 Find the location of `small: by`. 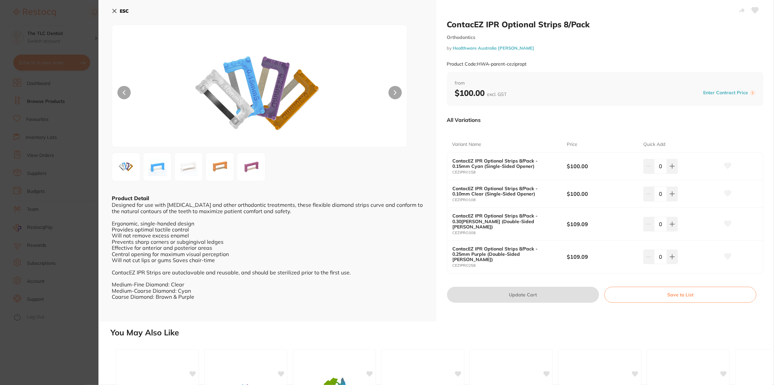

small: by is located at coordinates (606, 48).